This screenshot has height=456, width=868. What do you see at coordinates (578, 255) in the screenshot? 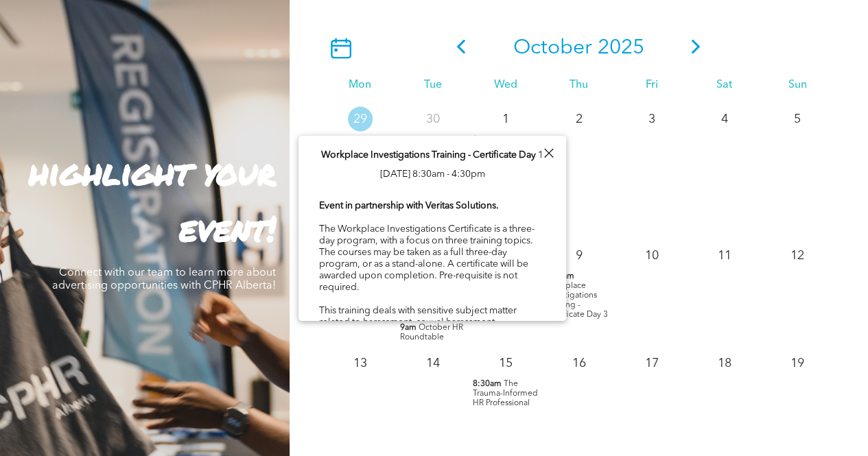
I see `p: 9` at bounding box center [578, 255].